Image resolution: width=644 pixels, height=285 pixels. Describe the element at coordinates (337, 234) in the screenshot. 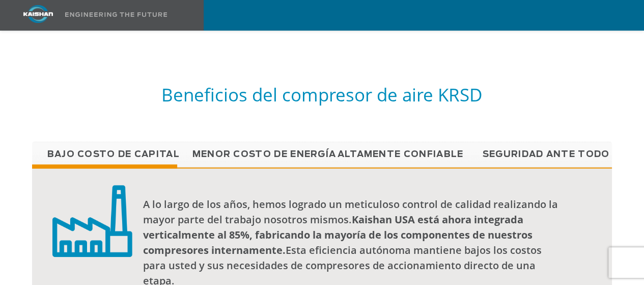

I see `font: Kaishan USA está ahora integrada verticalmente al 85%, fabricando la mayoría de los componentes d...` at that location.